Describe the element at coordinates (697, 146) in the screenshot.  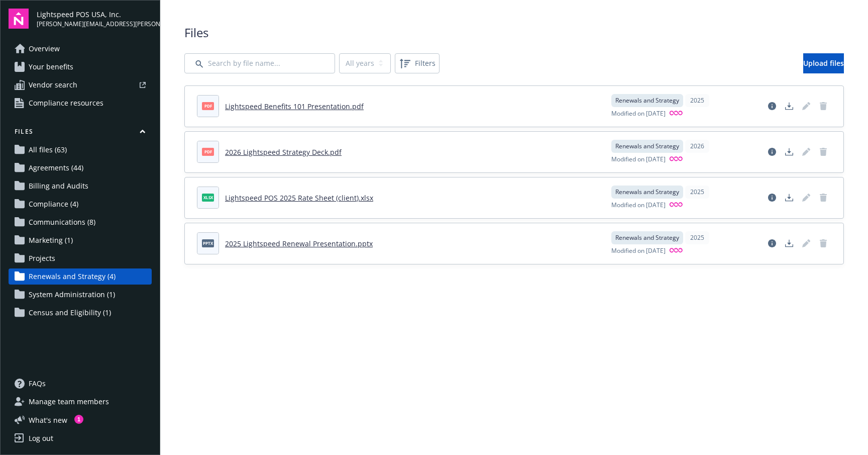
I see `div: 2026` at that location.